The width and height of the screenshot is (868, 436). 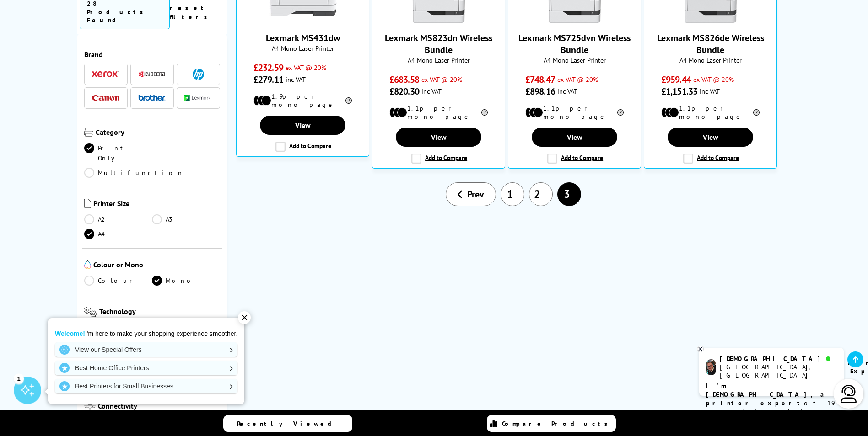 What do you see at coordinates (87, 265) in the screenshot?
I see `img: Colour or Mono` at bounding box center [87, 265].